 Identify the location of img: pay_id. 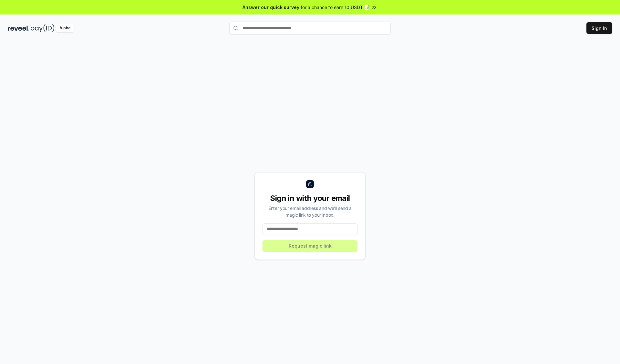
(43, 28).